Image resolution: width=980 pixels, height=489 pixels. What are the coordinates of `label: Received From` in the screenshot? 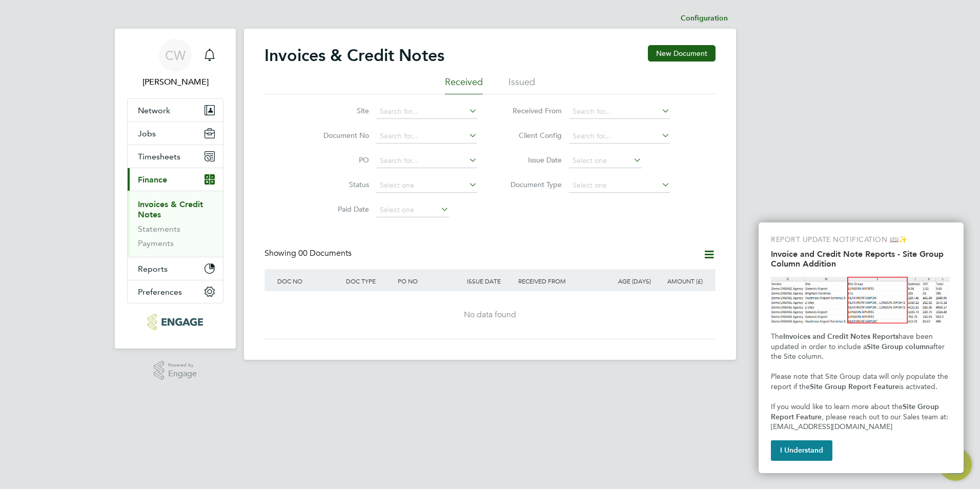 It's located at (532, 110).